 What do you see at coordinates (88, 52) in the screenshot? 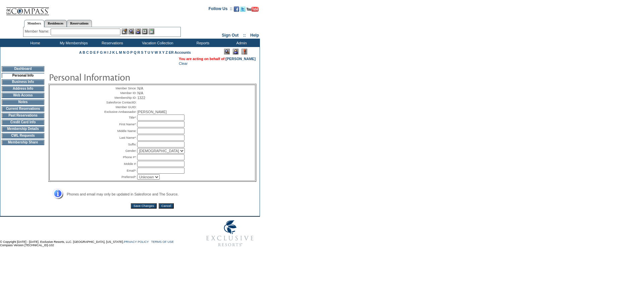
I see `a: C` at bounding box center [88, 52].